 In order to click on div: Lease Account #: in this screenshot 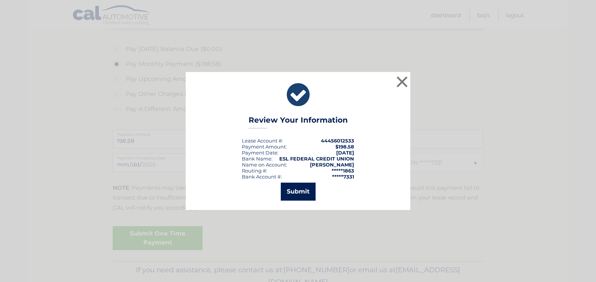, I will do `click(263, 141)`.